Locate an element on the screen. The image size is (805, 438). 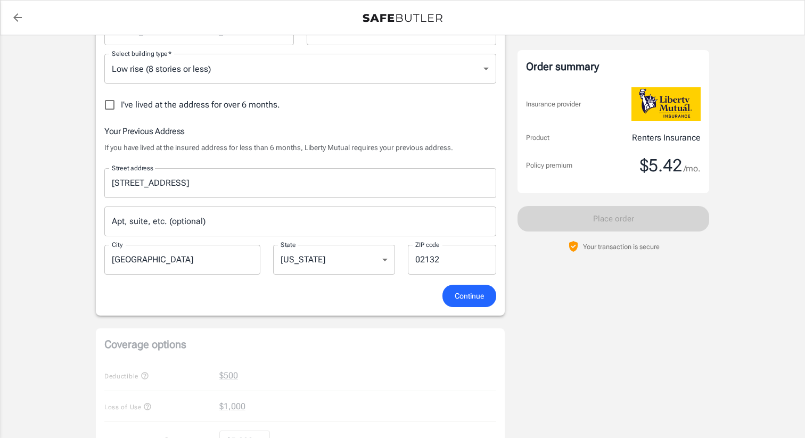
a: back to quotes is located at coordinates (18, 18).